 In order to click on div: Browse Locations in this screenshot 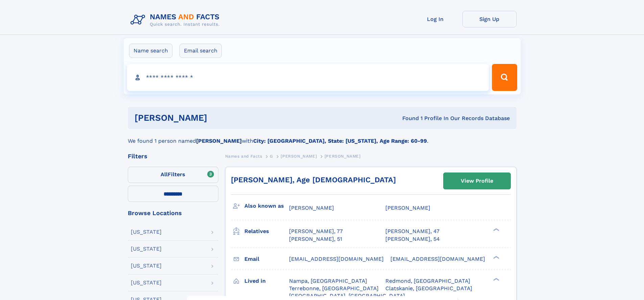, I will do `click(173, 213)`.